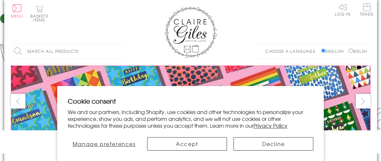 The image size is (381, 161). What do you see at coordinates (190, 119) in the screenshot?
I see `p: We and our partners, including Shopify, use cookies and other technologies to personalize your ex...` at bounding box center [190, 119].